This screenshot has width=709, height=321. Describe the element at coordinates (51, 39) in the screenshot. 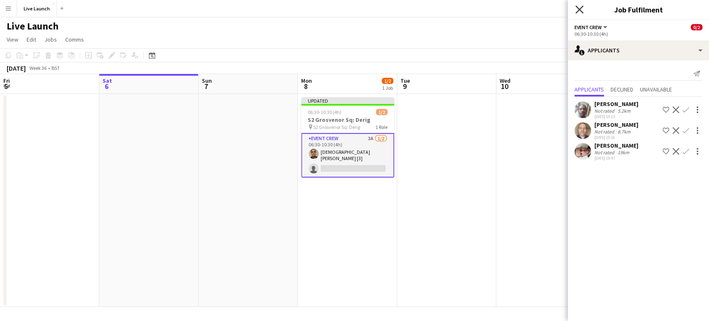

I see `span: Jobs` at that location.